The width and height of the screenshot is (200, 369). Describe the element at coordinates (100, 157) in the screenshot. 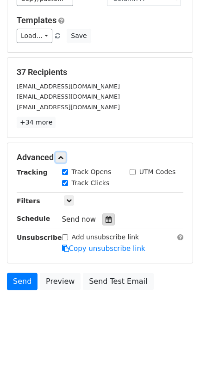

I see `h5: Advanced` at that location.